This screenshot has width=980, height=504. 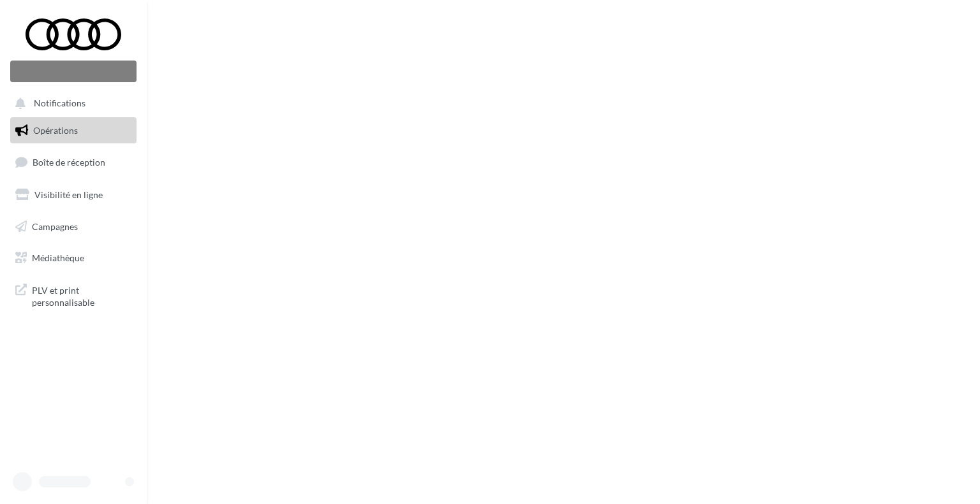 I want to click on span: Campagnes, so click(x=55, y=226).